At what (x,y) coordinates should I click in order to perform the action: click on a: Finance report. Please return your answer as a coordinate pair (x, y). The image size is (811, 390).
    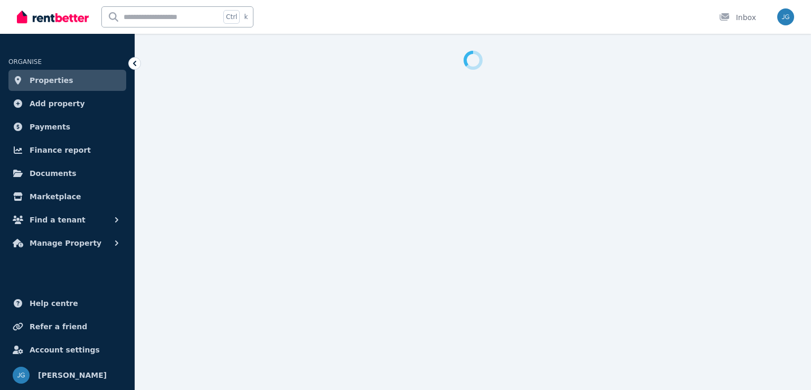
    Looking at the image, I should click on (67, 150).